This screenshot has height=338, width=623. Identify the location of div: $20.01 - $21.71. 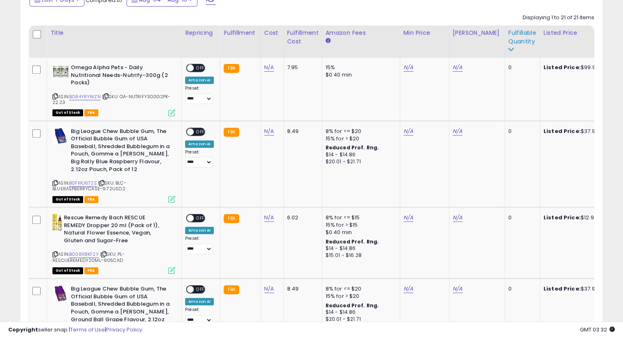
(360, 162).